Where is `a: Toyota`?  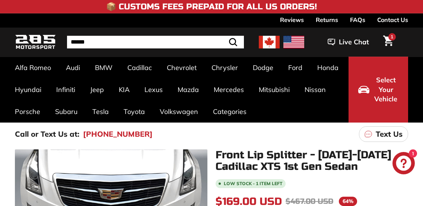 a: Toyota is located at coordinates (134, 111).